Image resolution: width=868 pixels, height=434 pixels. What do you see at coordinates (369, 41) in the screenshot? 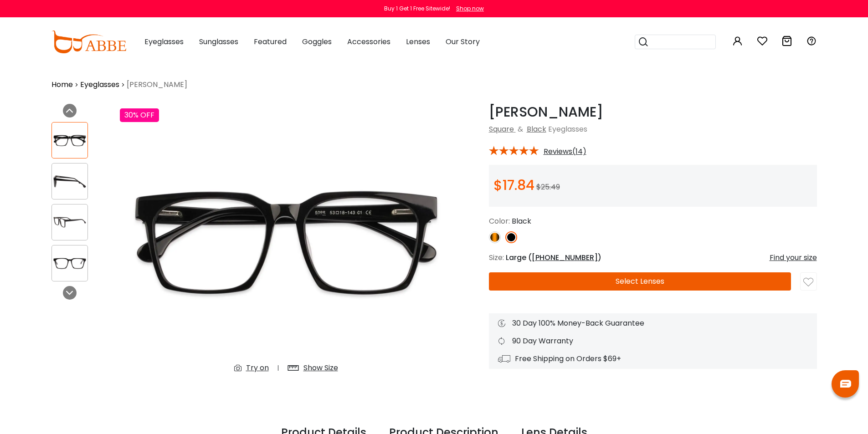
I see `span: Accessories` at bounding box center [369, 41].